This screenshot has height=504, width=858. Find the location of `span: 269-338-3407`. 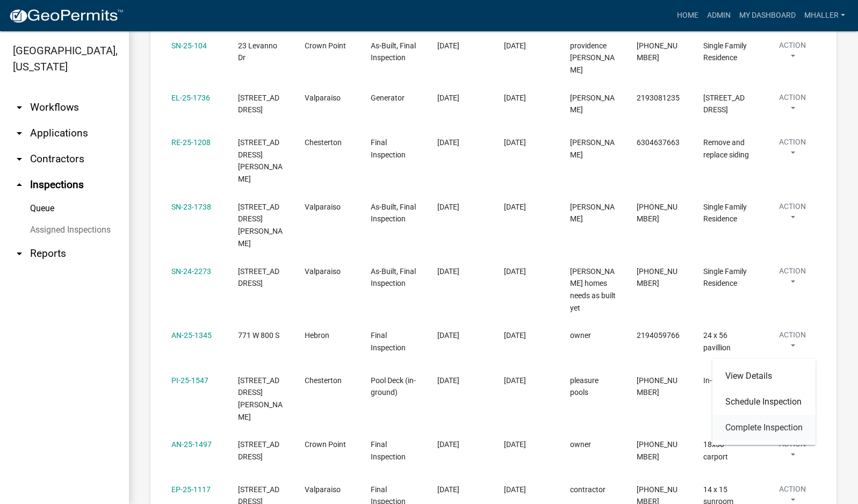

span: 269-338-3407 is located at coordinates (657, 386).